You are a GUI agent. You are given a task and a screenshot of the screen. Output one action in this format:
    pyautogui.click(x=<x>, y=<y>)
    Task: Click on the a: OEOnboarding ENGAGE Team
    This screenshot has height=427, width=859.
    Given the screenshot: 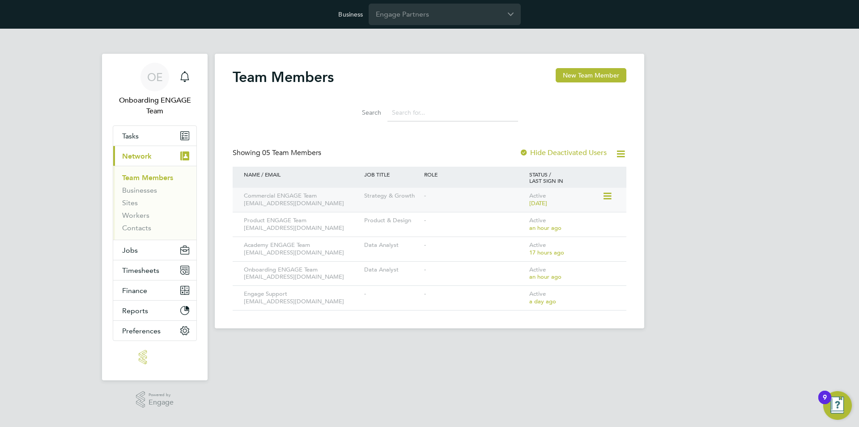 What is the action you would take?
    pyautogui.click(x=155, y=90)
    